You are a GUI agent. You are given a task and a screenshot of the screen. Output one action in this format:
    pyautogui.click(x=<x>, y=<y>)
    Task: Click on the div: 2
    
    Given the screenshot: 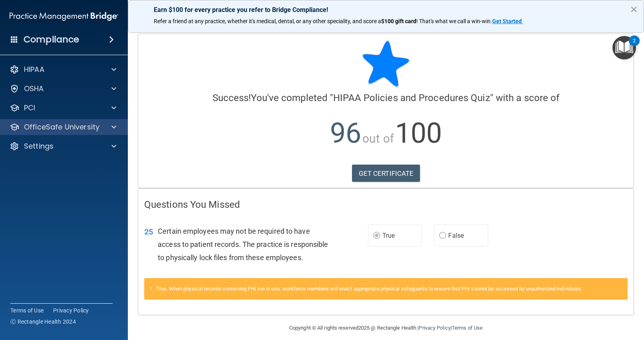 What is the action you would take?
    pyautogui.click(x=634, y=46)
    